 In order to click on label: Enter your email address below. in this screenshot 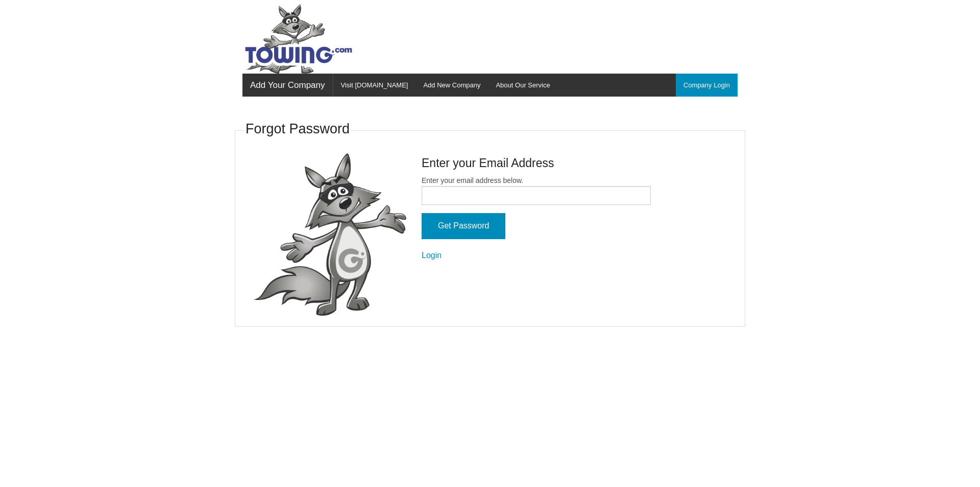, I will do `click(536, 190)`.